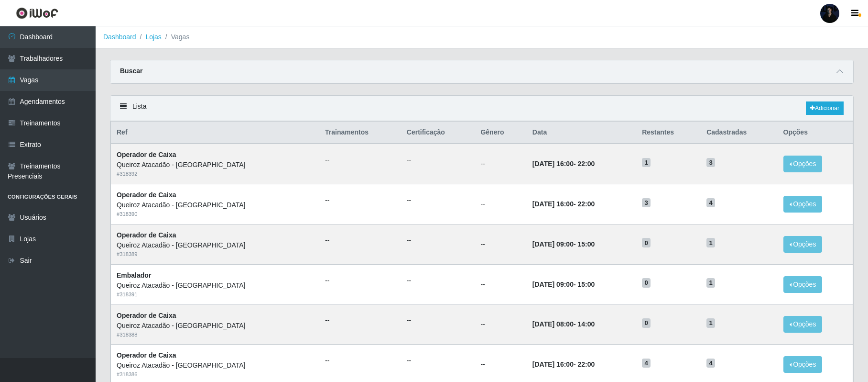 The image size is (868, 382). What do you see at coordinates (215, 294) in the screenshot?
I see `div: # 318391` at bounding box center [215, 294].